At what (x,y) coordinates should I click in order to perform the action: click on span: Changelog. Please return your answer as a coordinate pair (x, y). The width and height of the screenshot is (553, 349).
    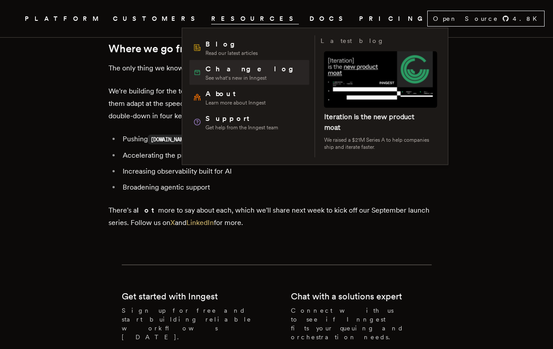
    Looking at the image, I should click on (252, 69).